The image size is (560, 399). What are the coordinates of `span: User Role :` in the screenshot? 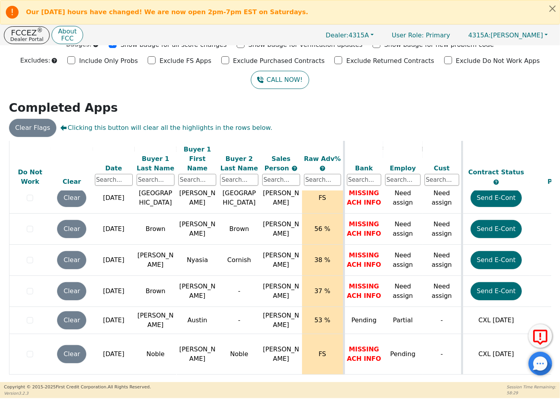 It's located at (407, 35).